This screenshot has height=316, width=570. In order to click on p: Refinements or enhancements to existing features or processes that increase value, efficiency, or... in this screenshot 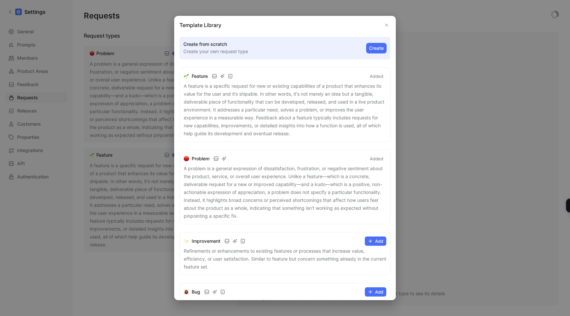, I will do `click(285, 259)`.